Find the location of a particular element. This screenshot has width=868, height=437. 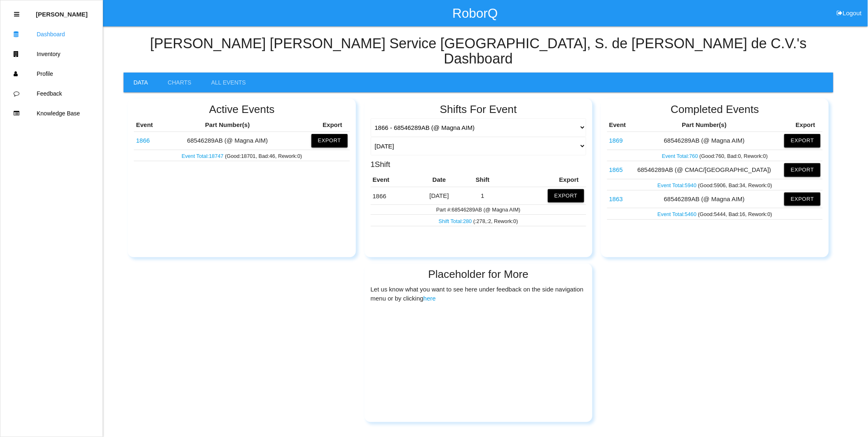

a: Event Total:18747 is located at coordinates (203, 156).